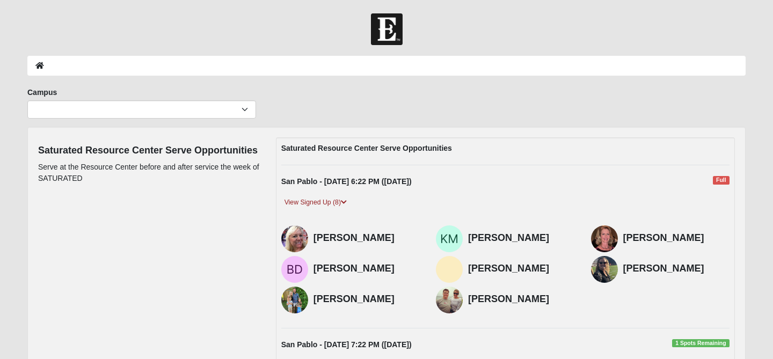  I want to click on img: Emily Meza, so click(295, 239).